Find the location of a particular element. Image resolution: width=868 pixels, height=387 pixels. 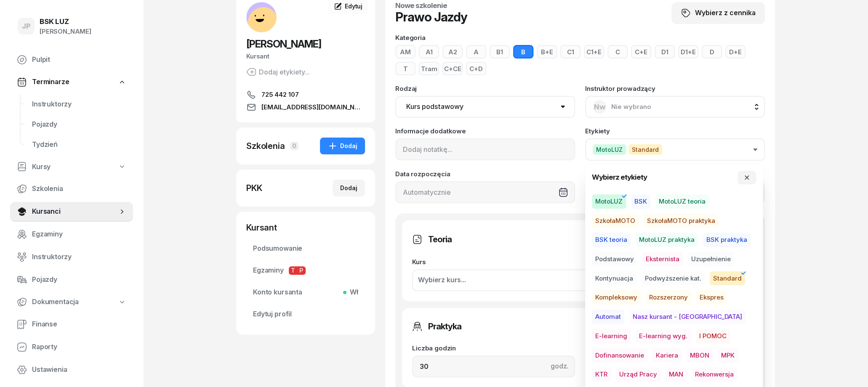

span: Kariera is located at coordinates (667, 355).